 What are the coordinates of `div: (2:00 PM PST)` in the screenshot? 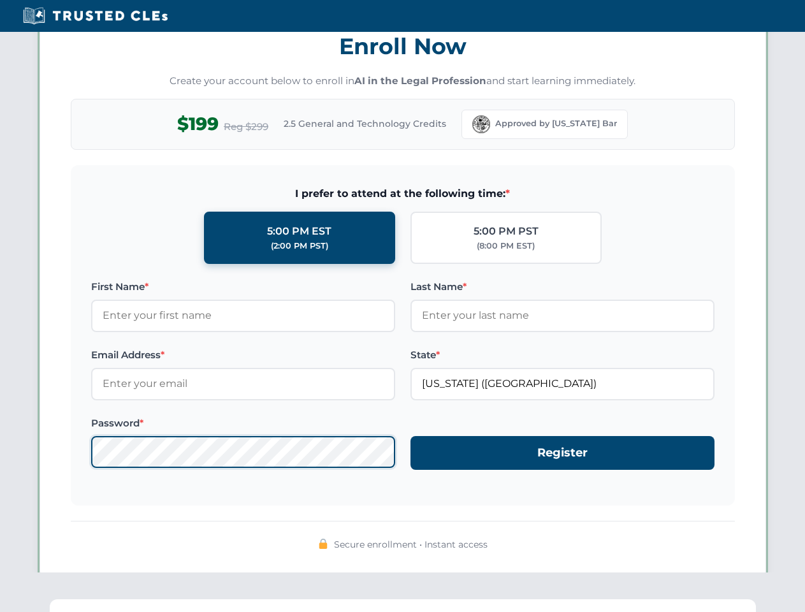 It's located at (300, 246).